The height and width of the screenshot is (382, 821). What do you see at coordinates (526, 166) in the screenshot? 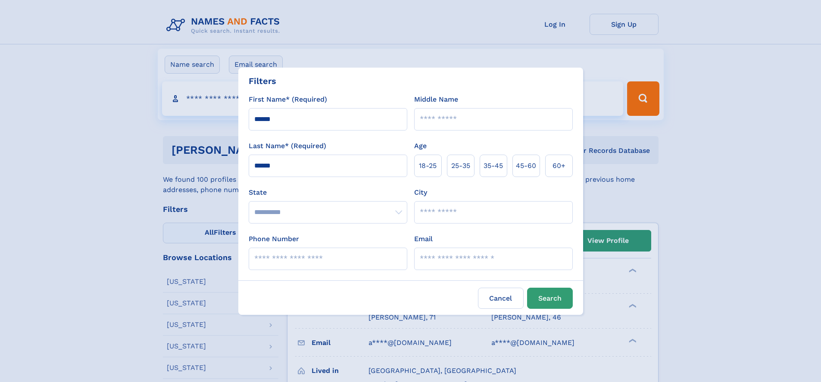
I see `span: 45‑60` at bounding box center [526, 166].